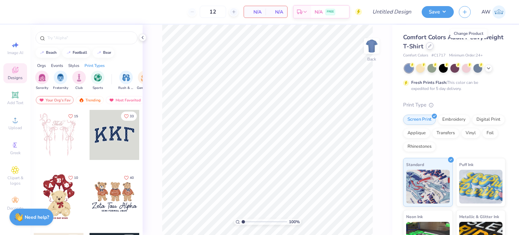  What do you see at coordinates (419, 147) in the screenshot?
I see `div: Rhinestones` at bounding box center [419, 147].